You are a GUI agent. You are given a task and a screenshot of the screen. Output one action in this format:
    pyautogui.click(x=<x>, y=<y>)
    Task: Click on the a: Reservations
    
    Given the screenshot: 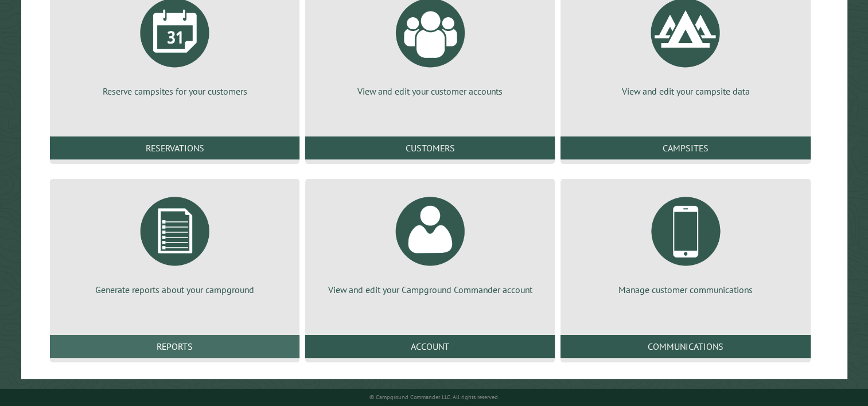 What is the action you would take?
    pyautogui.click(x=175, y=148)
    